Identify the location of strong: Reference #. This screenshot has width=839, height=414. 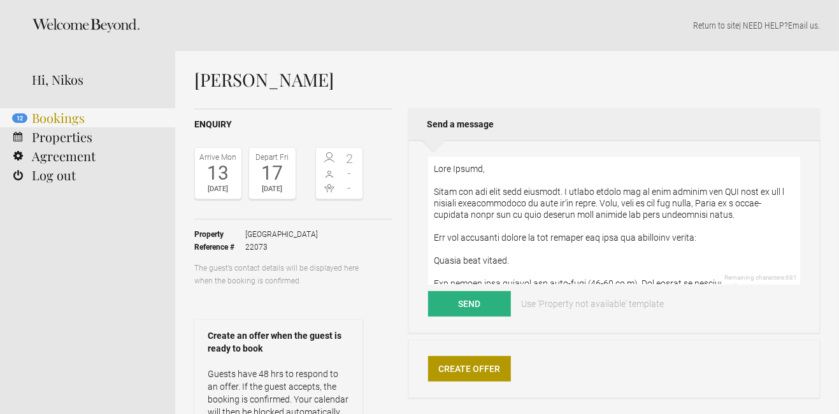
(220, 247).